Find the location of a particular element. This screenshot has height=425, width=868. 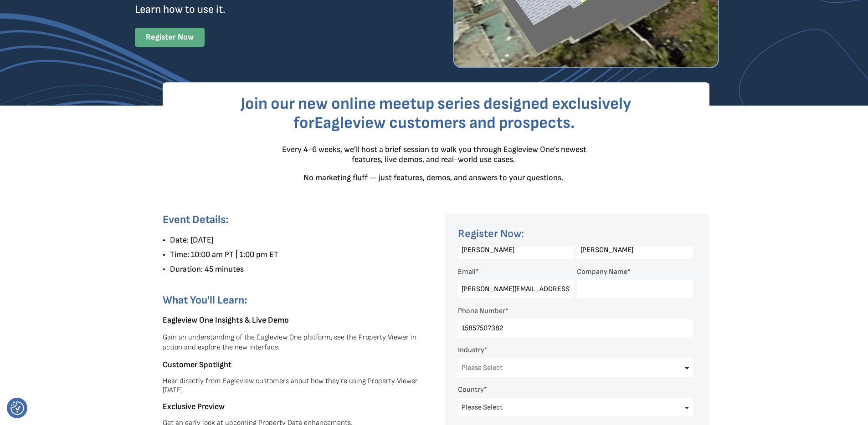

span: Exclusive Preview is located at coordinates (194, 406).